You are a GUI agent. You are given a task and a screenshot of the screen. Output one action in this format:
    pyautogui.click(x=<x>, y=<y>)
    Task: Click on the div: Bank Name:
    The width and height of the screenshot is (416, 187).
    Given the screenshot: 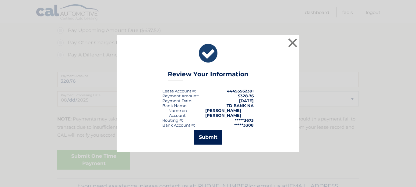 What is the action you would take?
    pyautogui.click(x=175, y=105)
    